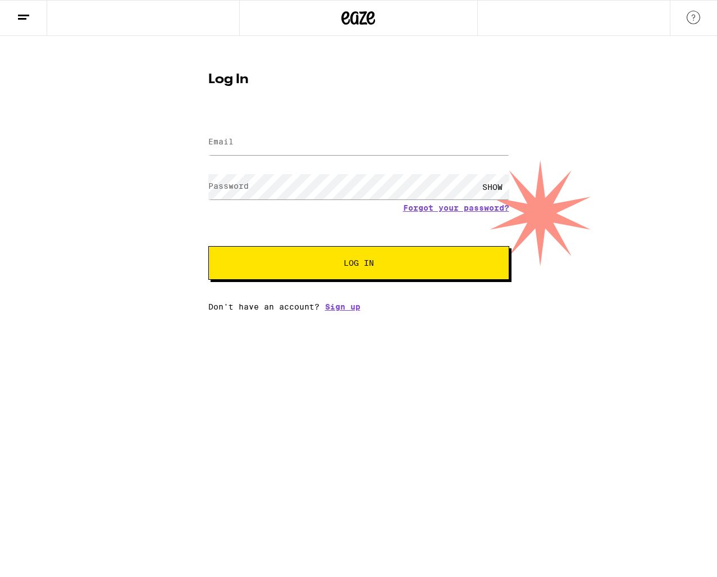  Describe the element at coordinates (456, 208) in the screenshot. I see `a: Forgot your password?` at that location.